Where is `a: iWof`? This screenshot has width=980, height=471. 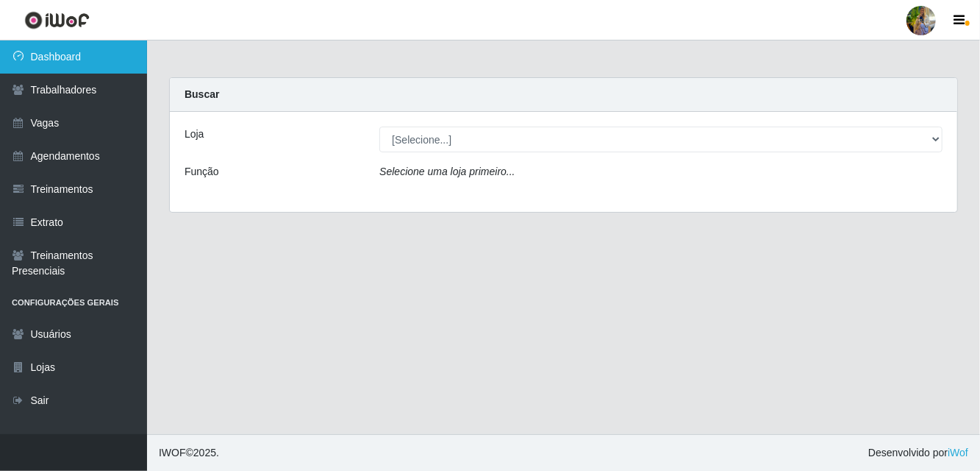
a: iWof is located at coordinates (958, 452).